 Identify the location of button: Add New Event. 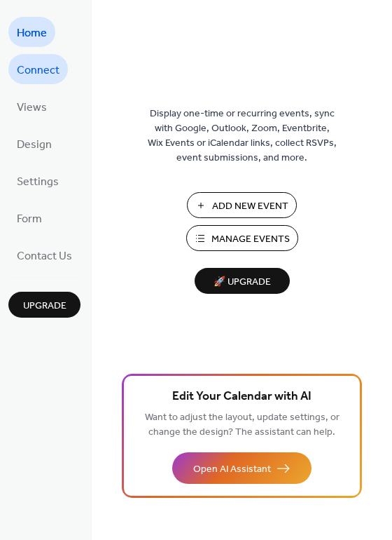
(241, 205).